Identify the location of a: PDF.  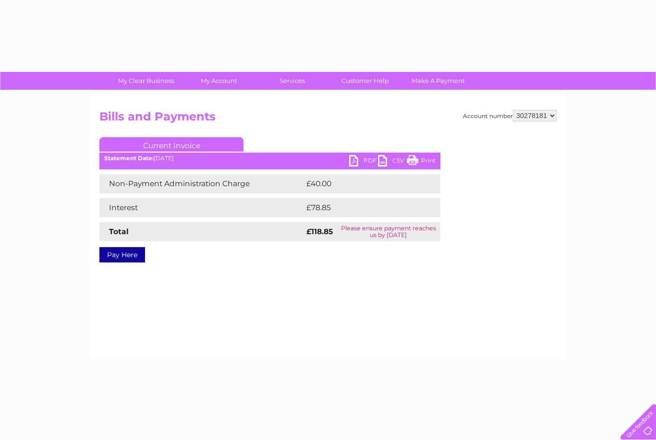
(363, 162).